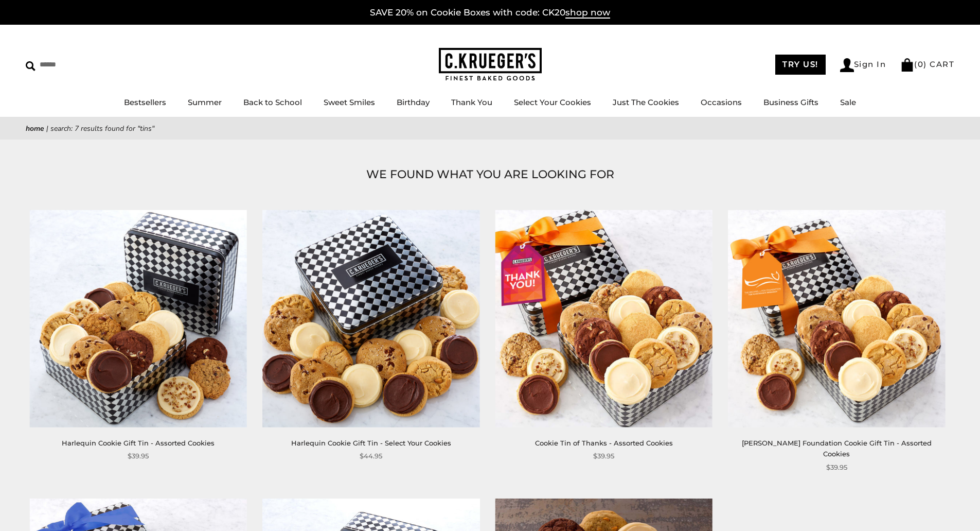 This screenshot has height=531, width=980. Describe the element at coordinates (102, 129) in the screenshot. I see `span: Search: 7 results found for "Tins"` at that location.